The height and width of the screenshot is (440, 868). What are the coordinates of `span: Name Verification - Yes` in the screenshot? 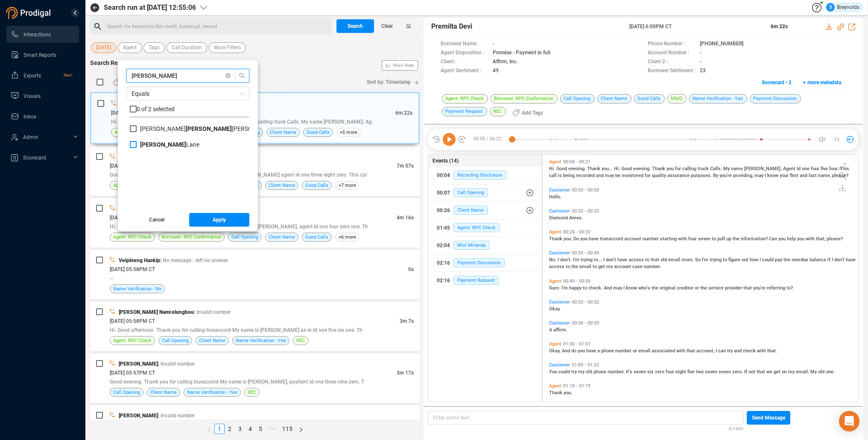 It's located at (261, 340).